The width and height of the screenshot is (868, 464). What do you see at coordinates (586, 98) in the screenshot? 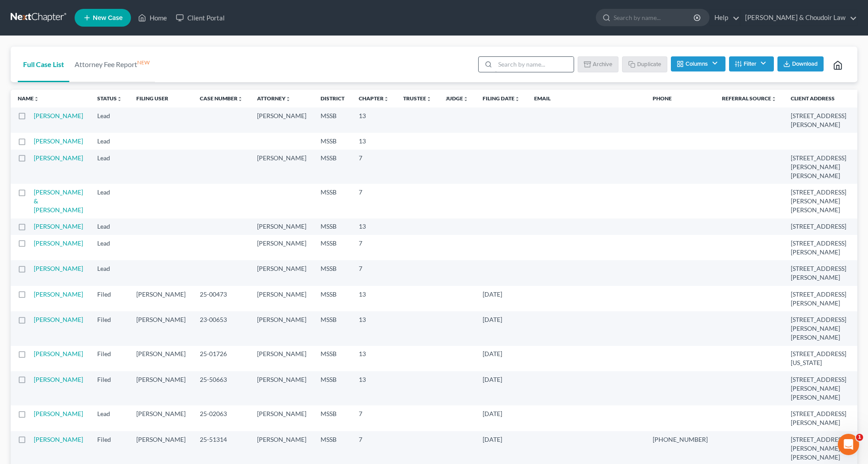
I see `th: Email` at bounding box center [586, 98].